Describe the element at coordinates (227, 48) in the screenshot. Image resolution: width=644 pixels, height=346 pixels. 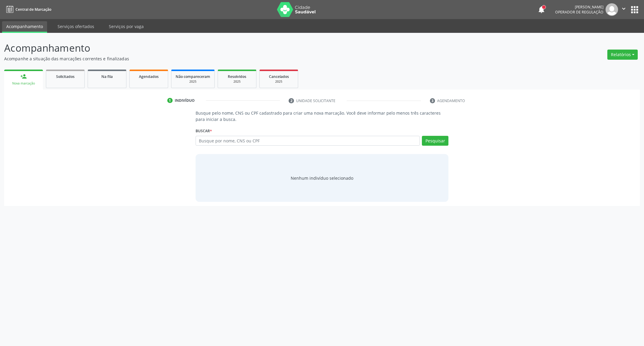
I see `p: Acompanhamento` at that location.